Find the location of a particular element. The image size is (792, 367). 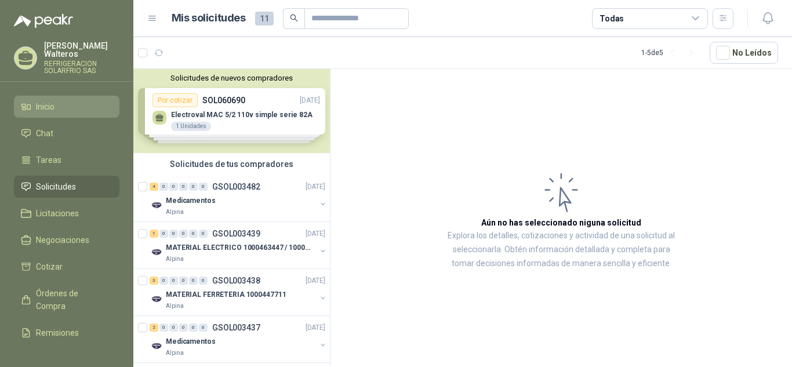

div: Todas is located at coordinates (611, 19).